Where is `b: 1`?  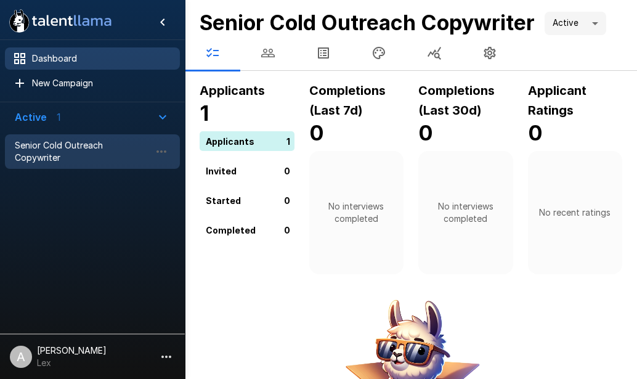 b: 1 is located at coordinates (204, 113).